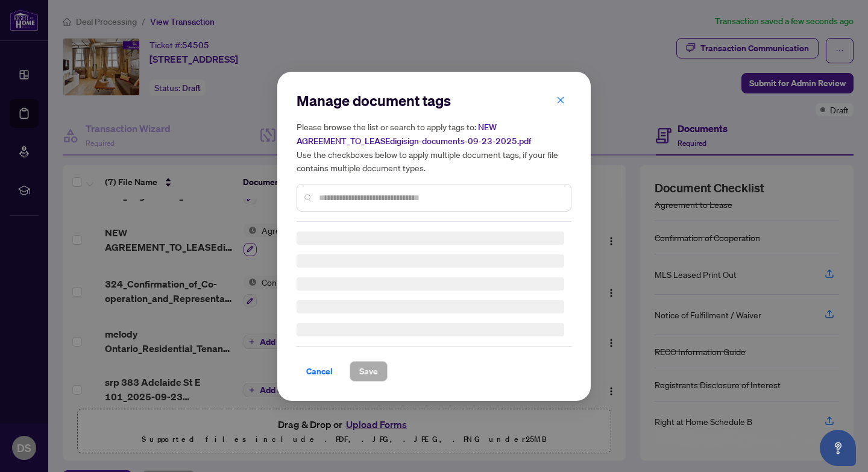 Image resolution: width=868 pixels, height=472 pixels. Describe the element at coordinates (837, 447) in the screenshot. I see `button: Open asap` at that location.